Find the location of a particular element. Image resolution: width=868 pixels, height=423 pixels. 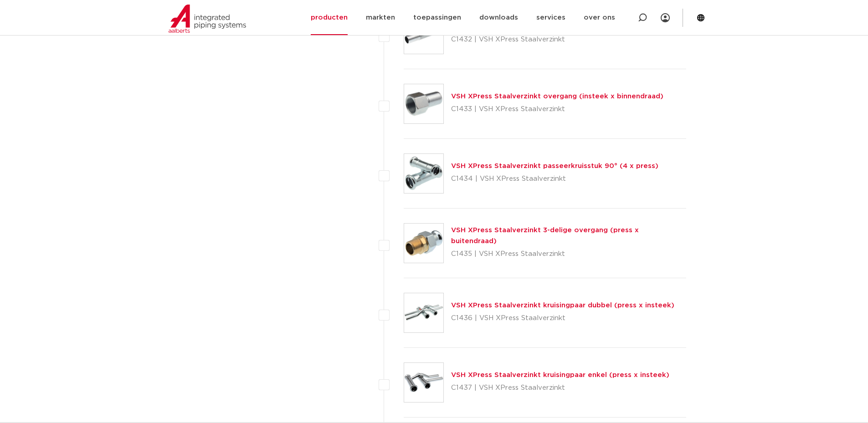

p: C1437 | VSH XPress Staalverzinkt is located at coordinates (560, 388).